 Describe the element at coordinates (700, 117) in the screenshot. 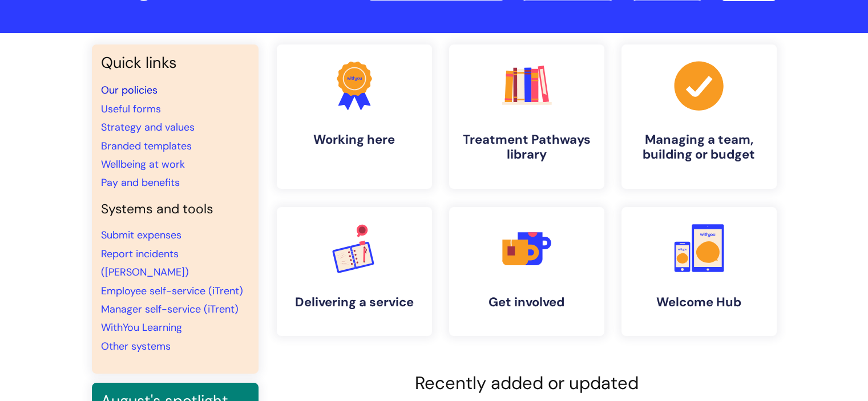

I see `a: Managing a team, building or budget` at that location.